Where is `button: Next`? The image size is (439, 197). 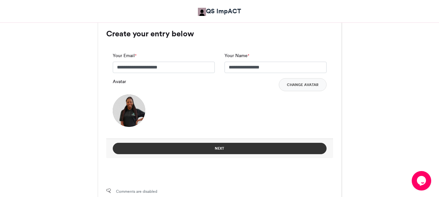
button: Next is located at coordinates (220, 149).